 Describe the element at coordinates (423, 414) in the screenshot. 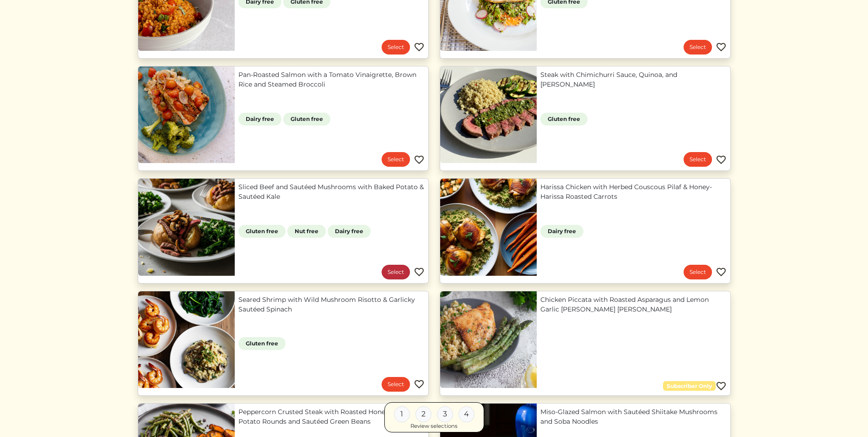

I see `div: 2` at that location.